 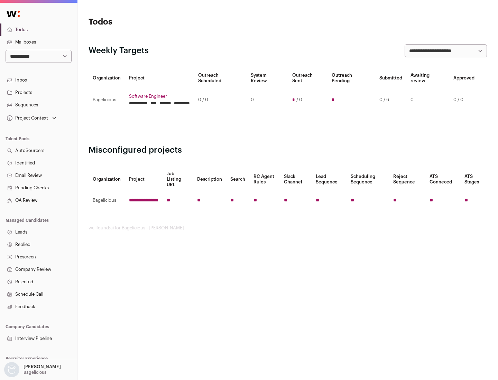 I want to click on th: Lead Sequence, so click(x=329, y=180).